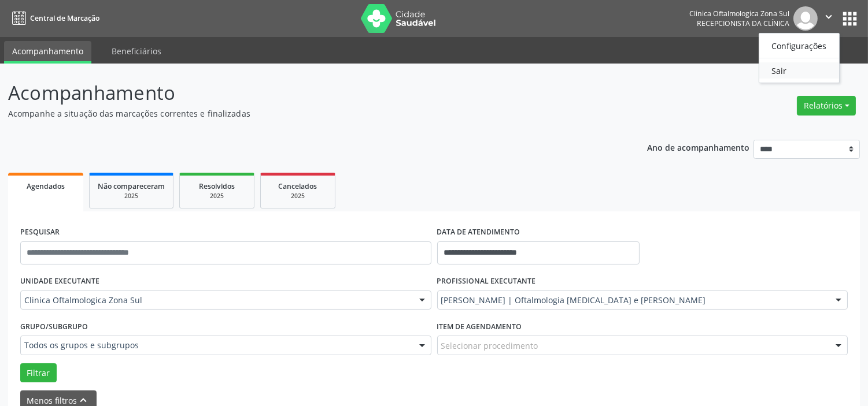  Describe the element at coordinates (743, 23) in the screenshot. I see `span: Recepcionista da clínica` at that location.